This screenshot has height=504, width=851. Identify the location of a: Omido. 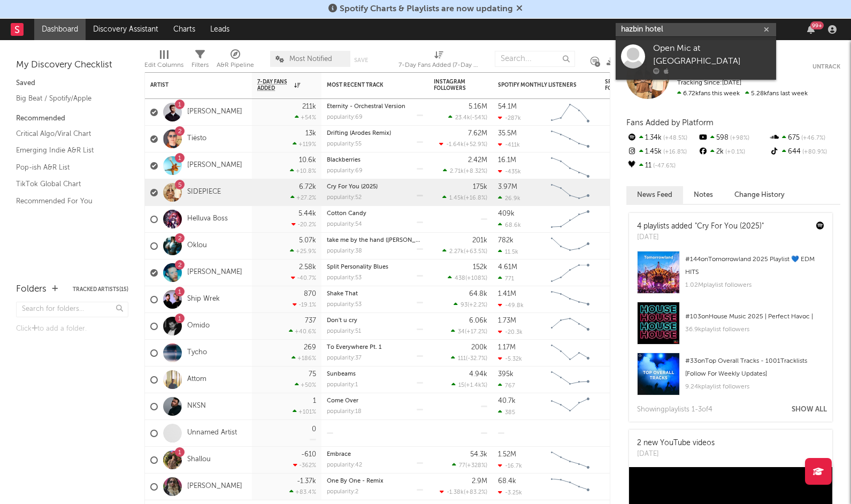
(199, 326).